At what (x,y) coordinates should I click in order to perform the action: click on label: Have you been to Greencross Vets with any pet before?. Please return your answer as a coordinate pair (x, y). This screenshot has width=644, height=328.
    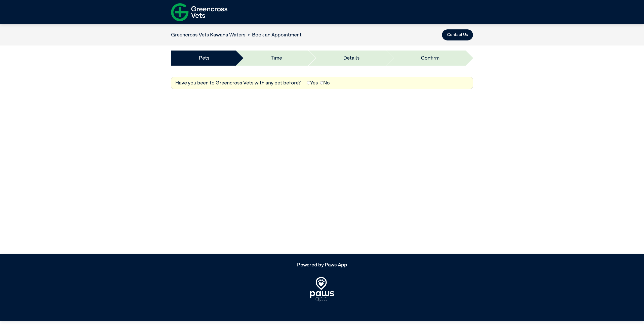
    Looking at the image, I should click on (238, 83).